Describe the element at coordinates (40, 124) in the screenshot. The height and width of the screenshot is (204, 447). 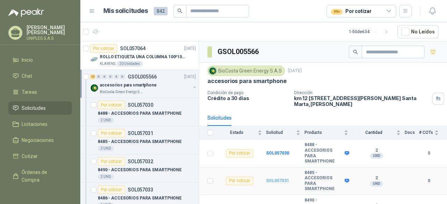
I see `a: Licitaciones` at that location.